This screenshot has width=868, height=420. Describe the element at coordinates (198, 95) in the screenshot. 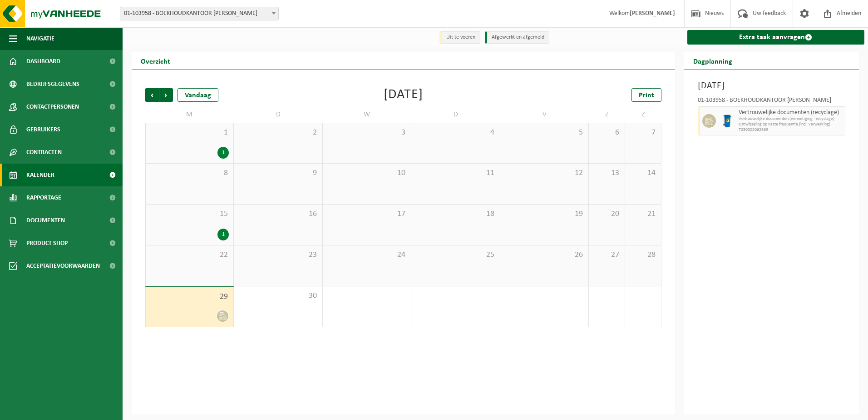

I see `div: Vandaag` at that location.